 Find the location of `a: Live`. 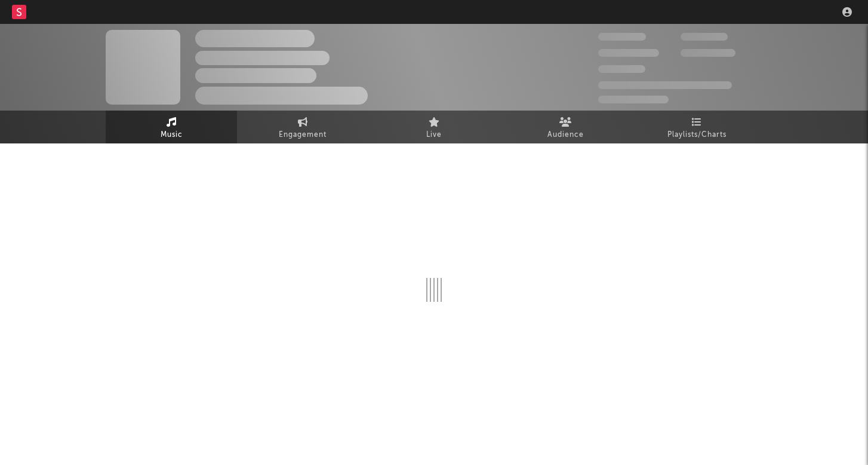

a: Live is located at coordinates (434, 127).